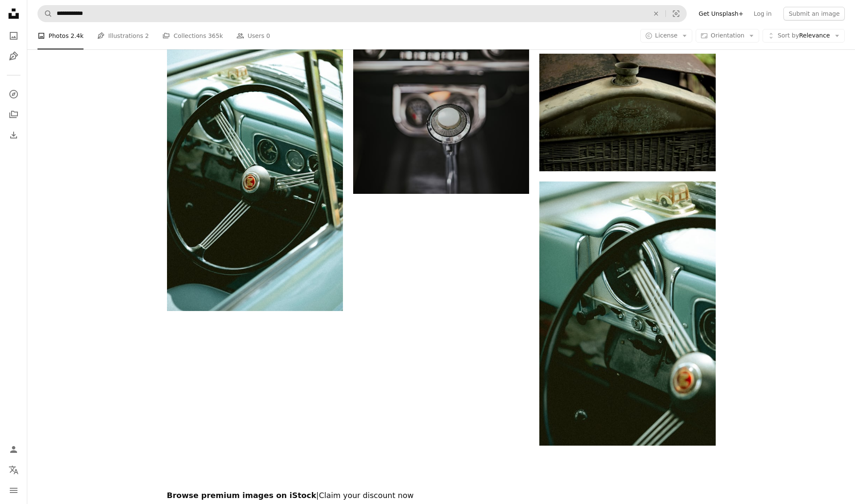  Describe the element at coordinates (45, 13) in the screenshot. I see `button: Search Unsplash` at that location.